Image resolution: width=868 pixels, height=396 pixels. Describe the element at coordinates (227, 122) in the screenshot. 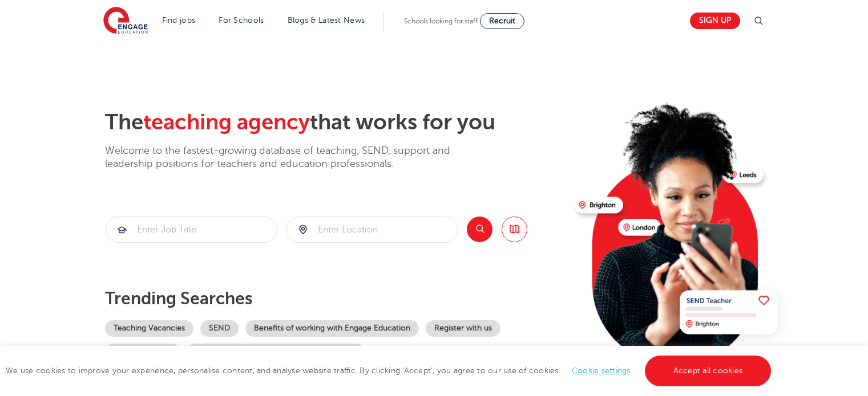

I see `span: teaching agency` at that location.